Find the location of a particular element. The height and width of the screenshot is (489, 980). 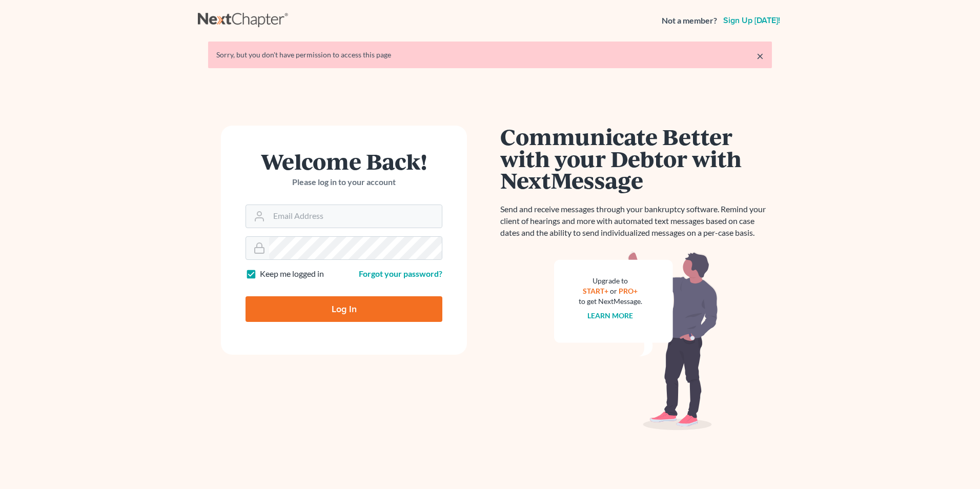

strong: Not a member? is located at coordinates (689, 21).